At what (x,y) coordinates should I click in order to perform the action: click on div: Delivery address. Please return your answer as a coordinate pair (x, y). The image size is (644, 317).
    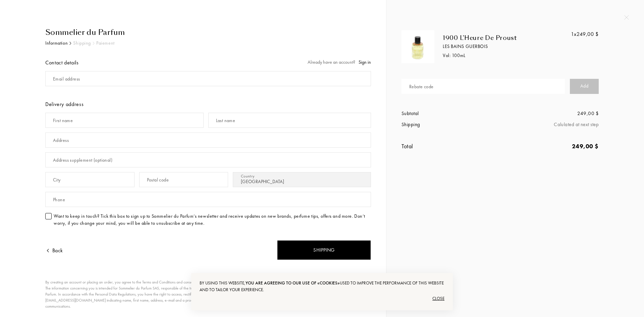
    Looking at the image, I should click on (208, 105).